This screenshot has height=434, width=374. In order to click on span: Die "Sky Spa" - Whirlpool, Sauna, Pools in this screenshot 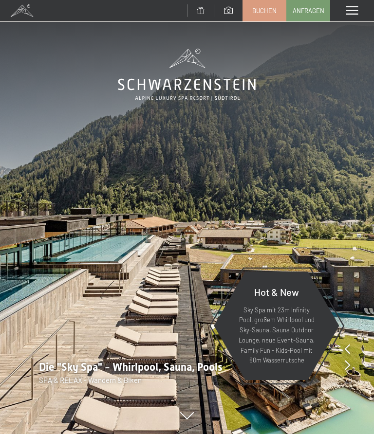, I will do `click(130, 367)`.